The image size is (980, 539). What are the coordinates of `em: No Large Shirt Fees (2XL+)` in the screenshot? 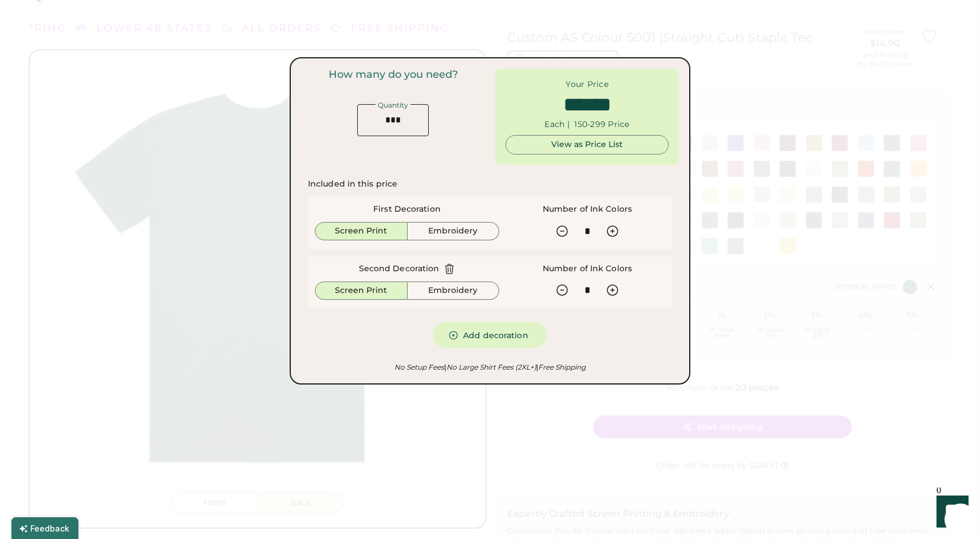 It's located at (490, 367).